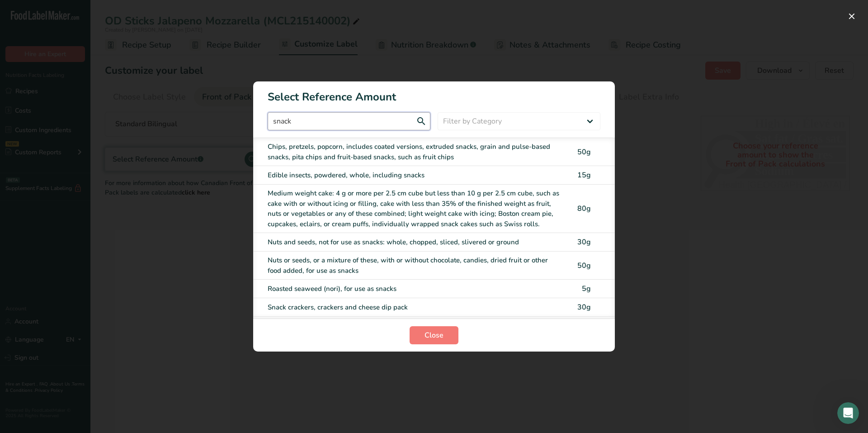 This screenshot has width=868, height=433. What do you see at coordinates (415, 288) in the screenshot?
I see `div: Roasted seaweed (nori), for use as snacks` at bounding box center [415, 288].